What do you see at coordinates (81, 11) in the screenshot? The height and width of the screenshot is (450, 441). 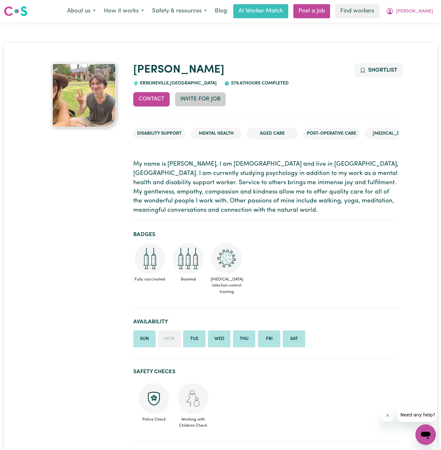 I see `button: About us` at bounding box center [81, 11].